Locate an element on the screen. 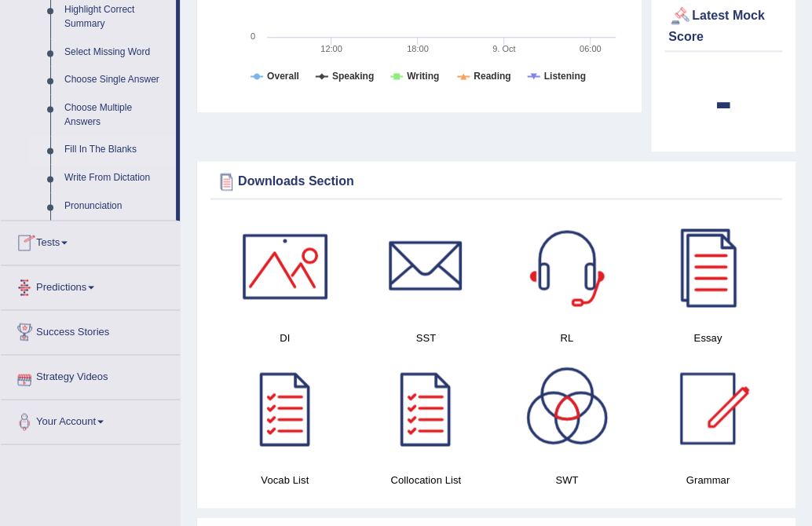 The width and height of the screenshot is (812, 526). h4: DI is located at coordinates (285, 337).